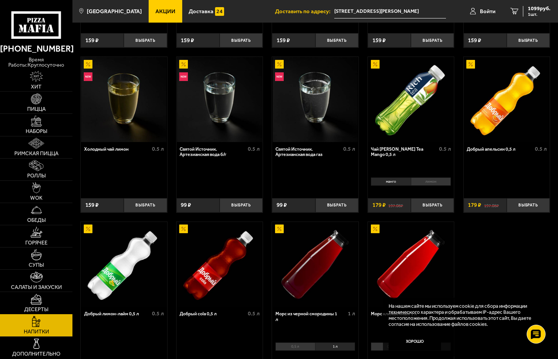 This screenshot has width=558, height=359. I want to click on span: улица Лёни Голикова, 7, so click(390, 11).